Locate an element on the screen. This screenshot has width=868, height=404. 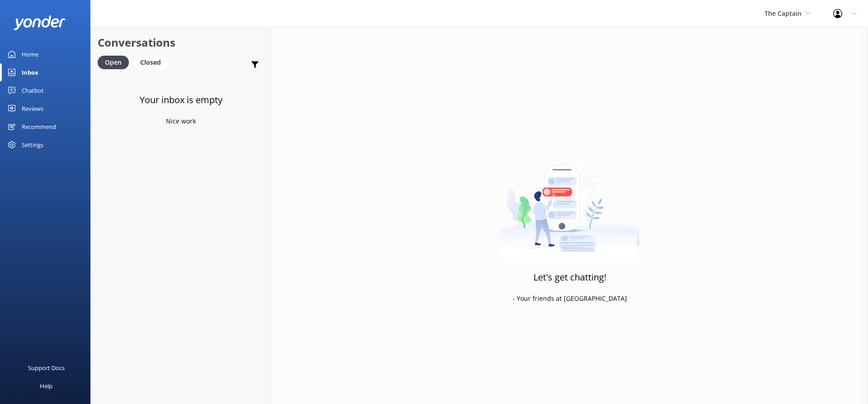
h2: Conversations is located at coordinates (181, 42).